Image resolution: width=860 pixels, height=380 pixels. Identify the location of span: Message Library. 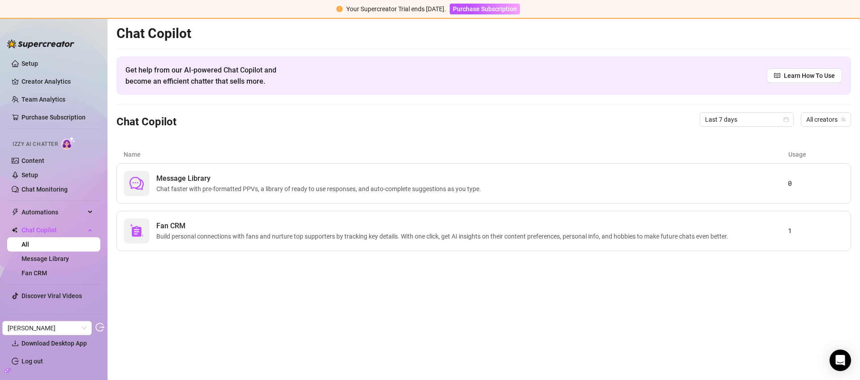
(320, 179).